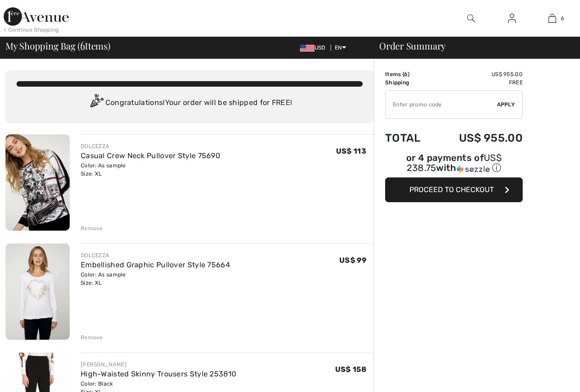 The width and height of the screenshot is (580, 392). What do you see at coordinates (36, 16) in the screenshot?
I see `img: 1ère Avenue` at bounding box center [36, 16].